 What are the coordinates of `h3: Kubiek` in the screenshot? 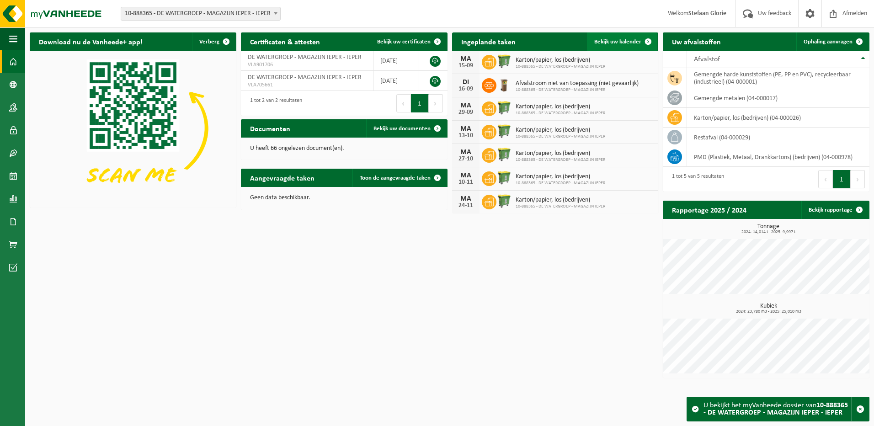 It's located at (768, 309).